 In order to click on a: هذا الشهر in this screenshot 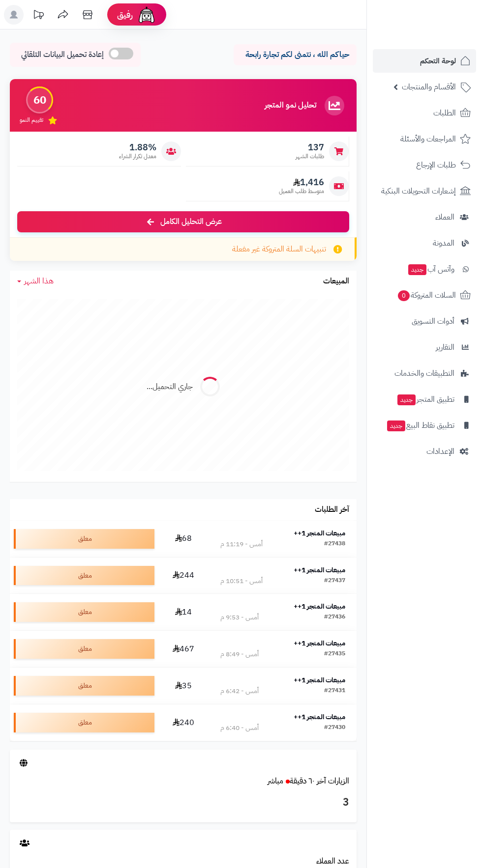, I will do `click(35, 281)`.